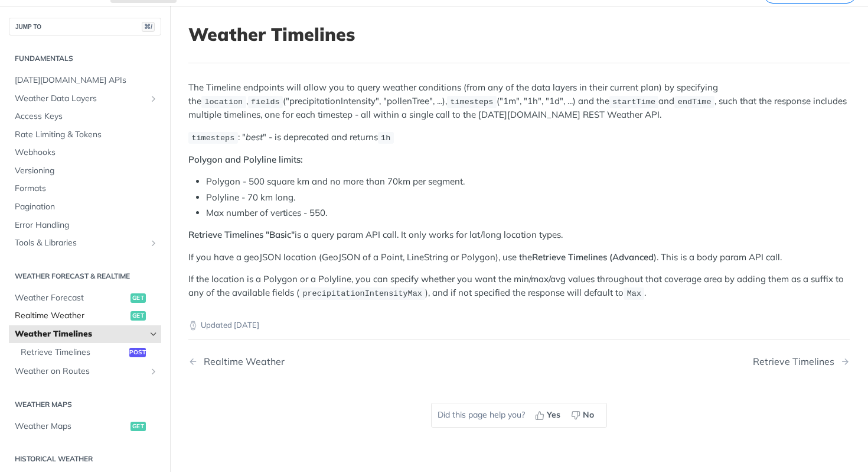 The height and width of the screenshot is (472, 868). I want to click on span: Access Keys, so click(86, 117).